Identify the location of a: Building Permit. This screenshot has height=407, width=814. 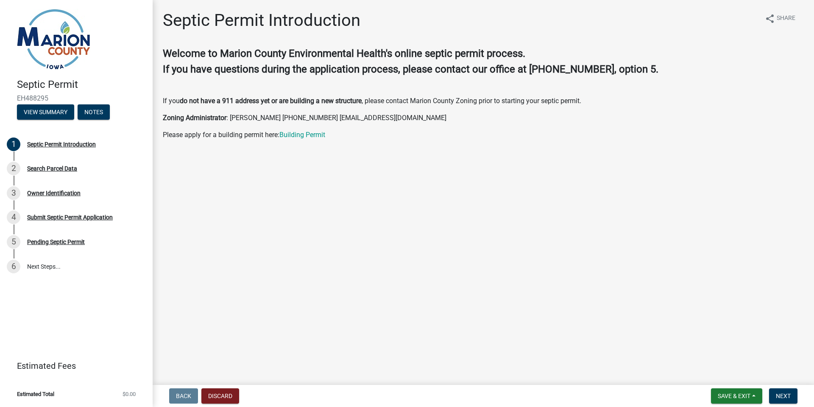
(302, 134).